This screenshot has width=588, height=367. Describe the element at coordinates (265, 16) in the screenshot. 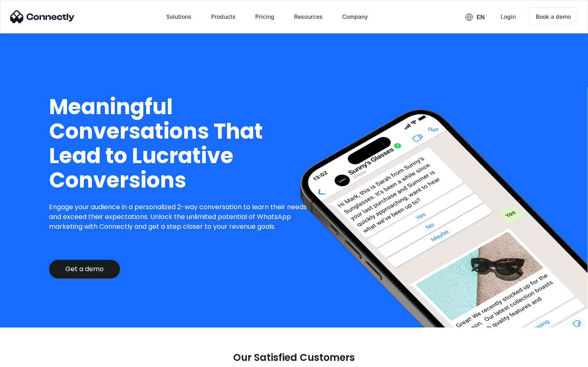

I see `div: Pricing` at that location.